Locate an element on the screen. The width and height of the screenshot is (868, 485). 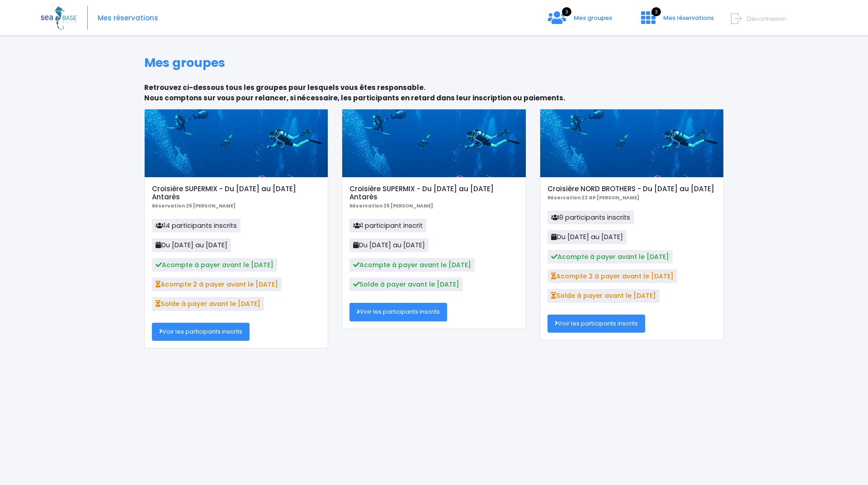
a: 3 Mes groupes is located at coordinates (580, 21).